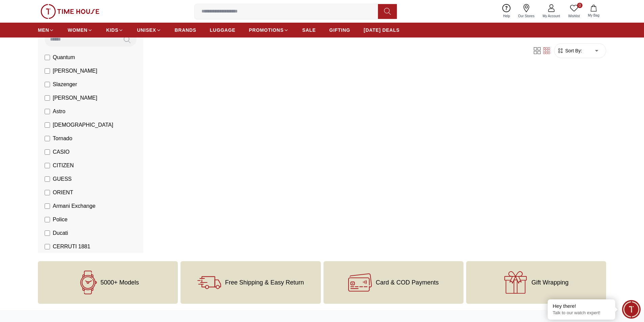 Image resolution: width=644 pixels, height=322 pixels. I want to click on span: SALE, so click(309, 30).